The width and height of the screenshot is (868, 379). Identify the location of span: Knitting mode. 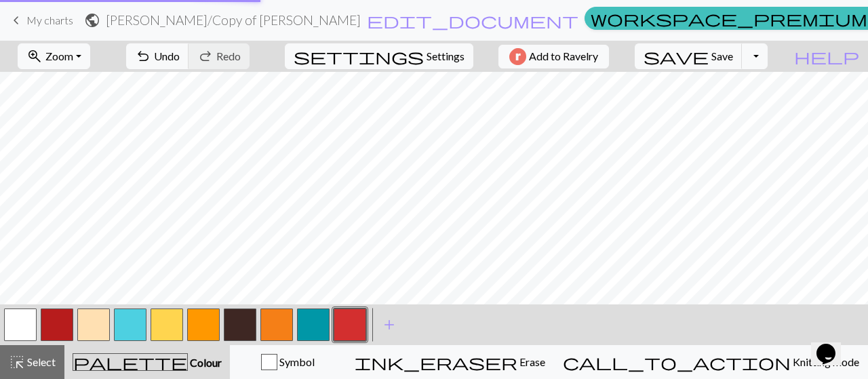
(825, 361).